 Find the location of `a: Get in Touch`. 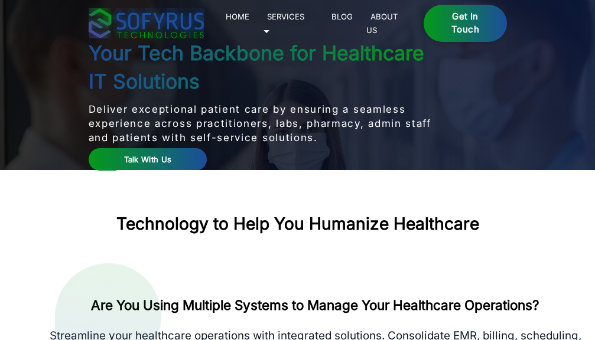

a: Get in Touch is located at coordinates (465, 24).